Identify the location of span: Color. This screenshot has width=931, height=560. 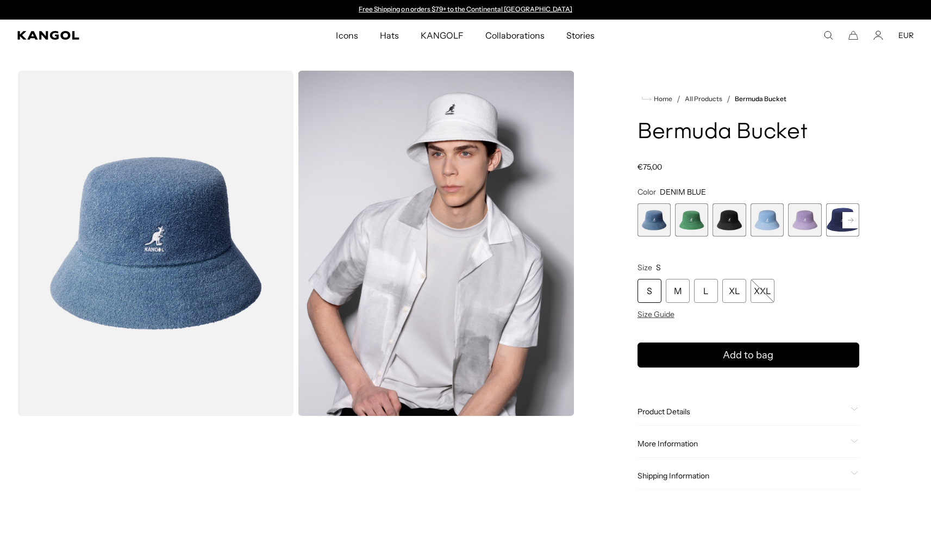
(647, 192).